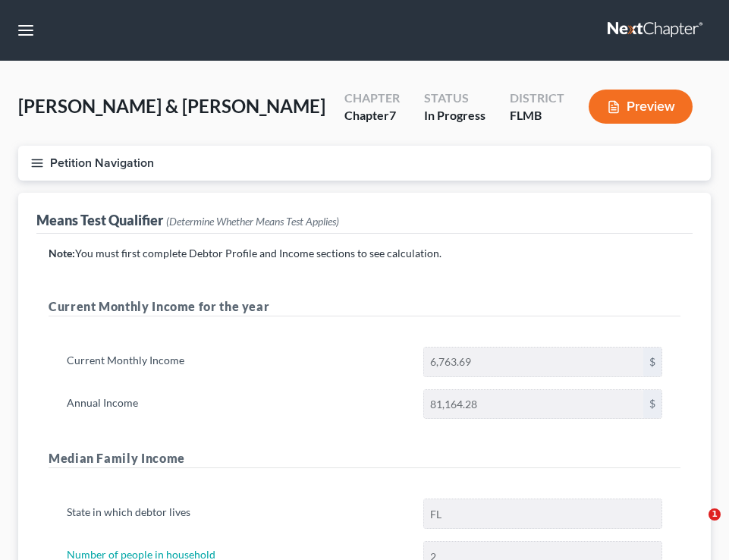 This screenshot has height=560, width=729. Describe the element at coordinates (542, 513) in the screenshot. I see `input: State` at that location.